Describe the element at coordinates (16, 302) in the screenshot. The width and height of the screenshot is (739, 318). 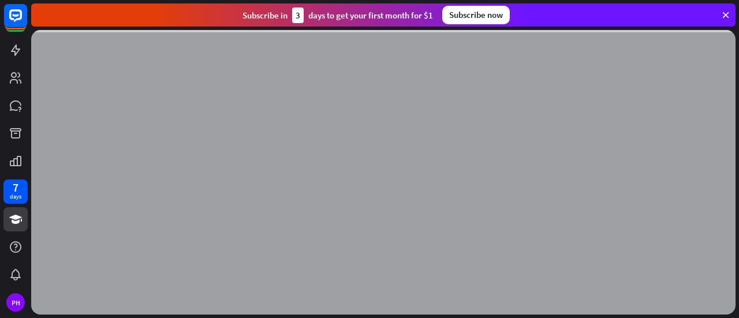
I see `div: PH` at that location.